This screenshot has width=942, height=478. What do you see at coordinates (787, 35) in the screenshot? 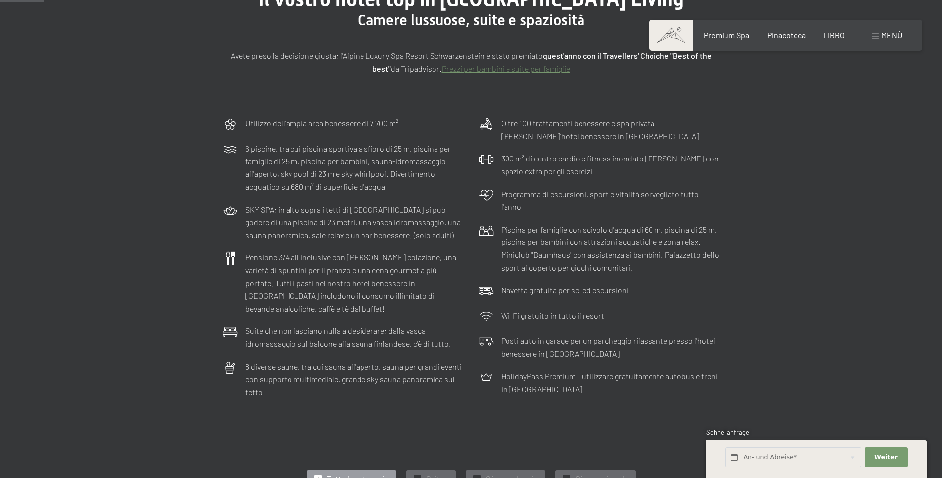
I see `a: Pinacoteca` at bounding box center [787, 35].